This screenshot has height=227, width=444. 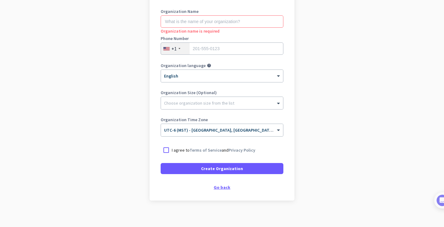 I want to click on label: Organization Size (Optional), so click(x=222, y=93).